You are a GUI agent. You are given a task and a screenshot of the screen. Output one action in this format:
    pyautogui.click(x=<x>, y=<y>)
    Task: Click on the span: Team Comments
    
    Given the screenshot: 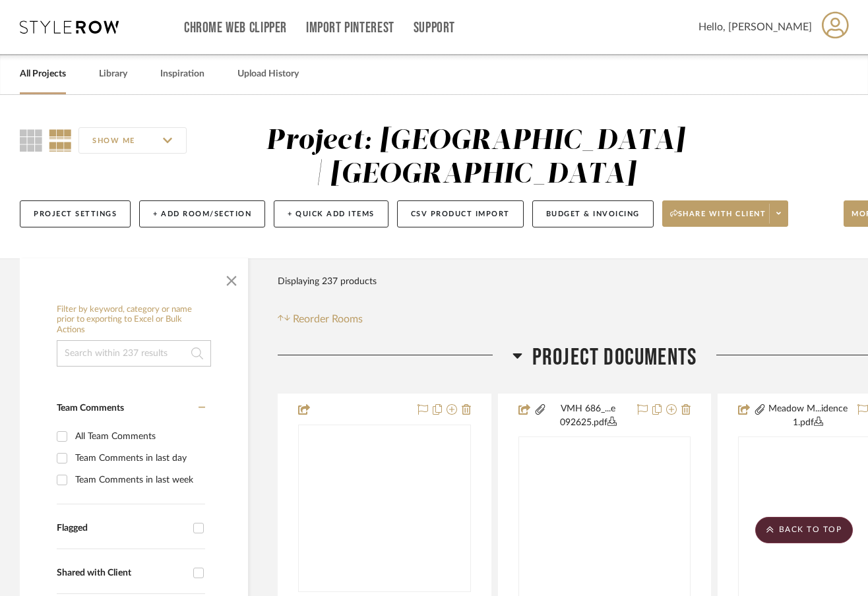 What is the action you would take?
    pyautogui.click(x=90, y=408)
    